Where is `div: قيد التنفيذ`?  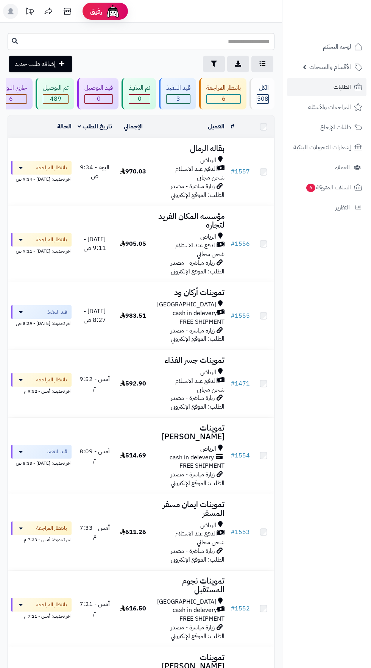 div: قيد التنفيذ is located at coordinates (178, 88).